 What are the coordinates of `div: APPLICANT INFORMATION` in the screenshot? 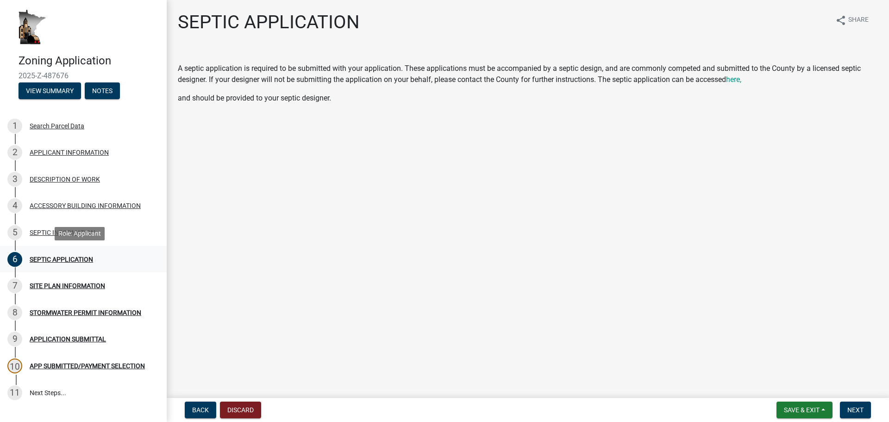 It's located at (69, 152).